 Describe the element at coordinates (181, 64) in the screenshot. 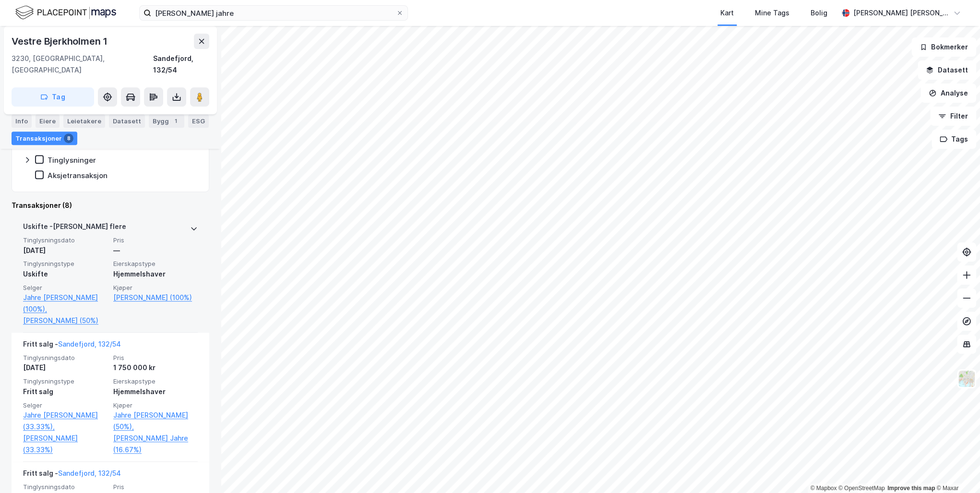

I see `div: Sandefjord, 132/54` at that location.